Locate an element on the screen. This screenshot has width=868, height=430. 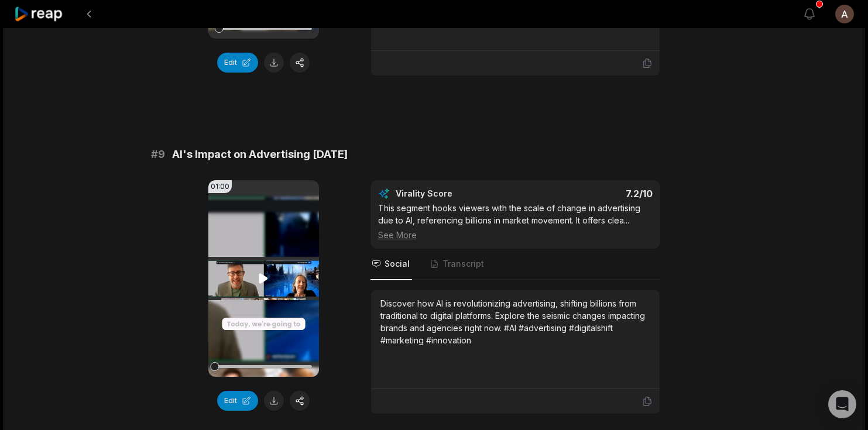
video: Your browser does not support mp4 format. is located at coordinates (263, 278).